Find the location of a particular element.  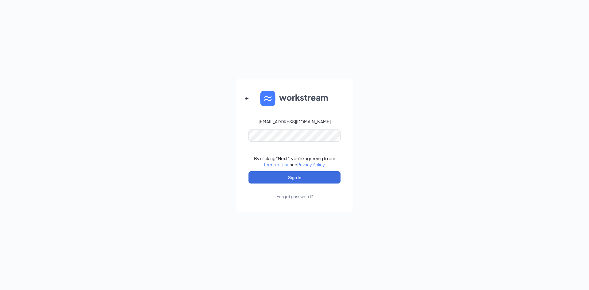

button: ArrowLeftNew is located at coordinates (247, 99).